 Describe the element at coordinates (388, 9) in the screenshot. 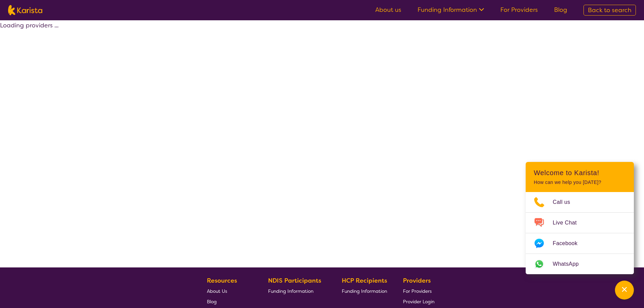

I see `a: About us` at that location.